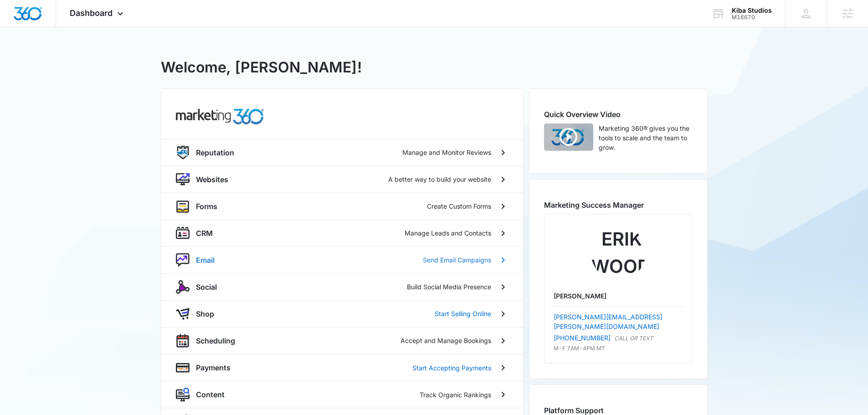 The image size is (868, 415). I want to click on p: A better way to build your website, so click(440, 179).